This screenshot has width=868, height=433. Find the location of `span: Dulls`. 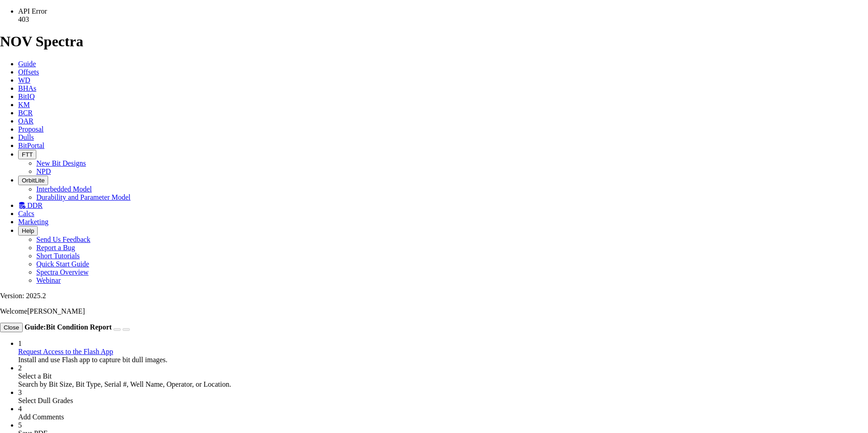

span: Dulls is located at coordinates (26, 137).